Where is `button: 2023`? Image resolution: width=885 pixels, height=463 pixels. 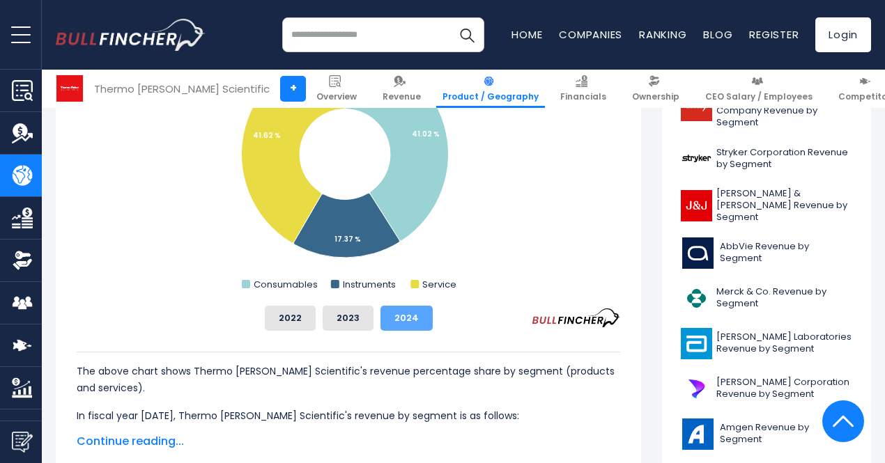 button: 2023 is located at coordinates (348, 318).